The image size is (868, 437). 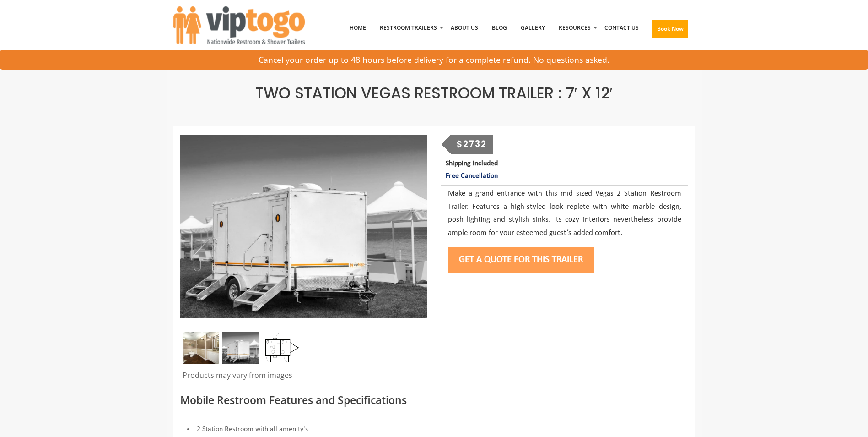 I want to click on button: Get a Quote for this Trailer, so click(x=521, y=259).